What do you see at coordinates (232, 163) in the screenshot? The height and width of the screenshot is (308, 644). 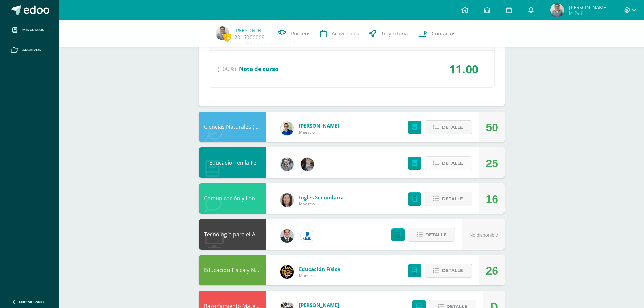 I see `div: Educación en la Fe` at bounding box center [232, 163].